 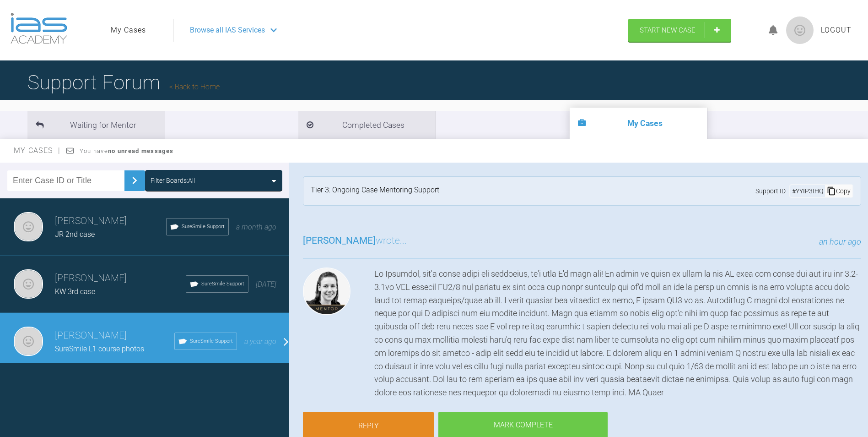 I want to click on img: chevronRight.28bd32b0.svg, so click(x=135, y=180).